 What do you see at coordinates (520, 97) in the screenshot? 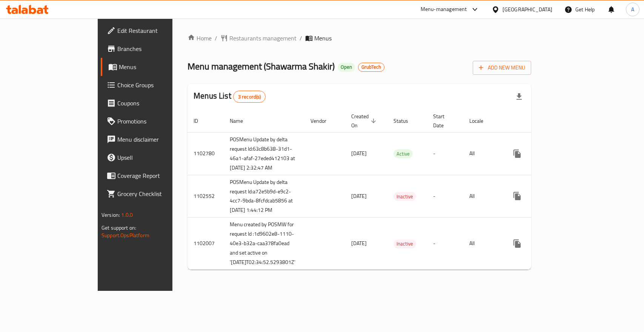
I see `div: Export file` at bounding box center [520, 97].